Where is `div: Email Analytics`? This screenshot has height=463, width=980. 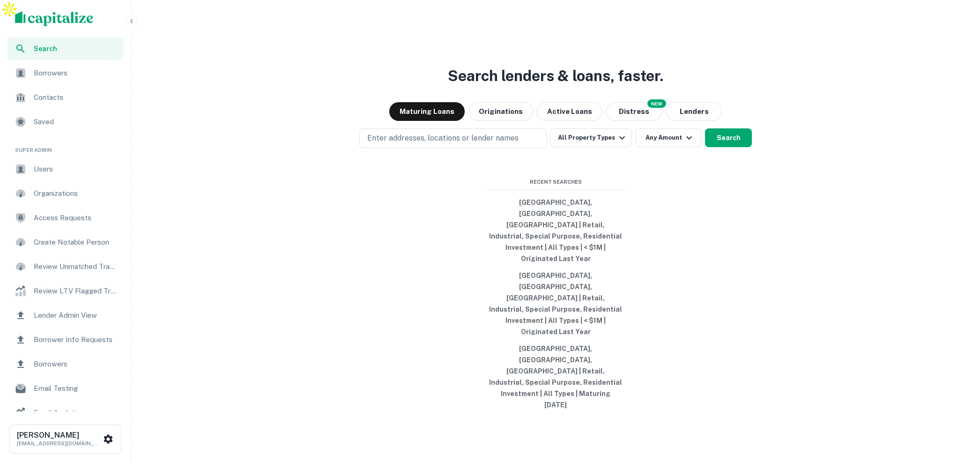 div: Email Analytics is located at coordinates (65, 413).